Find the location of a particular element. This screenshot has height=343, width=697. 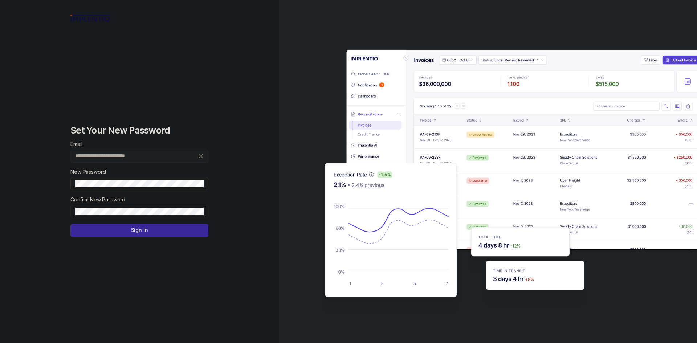

label: New Password is located at coordinates (88, 172).